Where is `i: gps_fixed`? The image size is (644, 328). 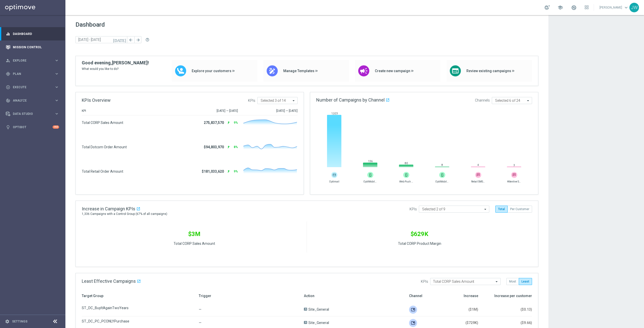 i: gps_fixed is located at coordinates (8, 74).